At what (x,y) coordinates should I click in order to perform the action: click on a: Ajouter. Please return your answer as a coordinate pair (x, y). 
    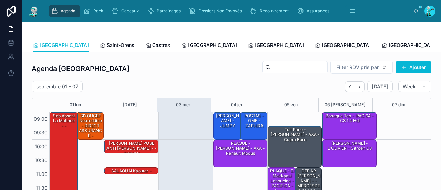
    Looking at the image, I should click on (414, 67).